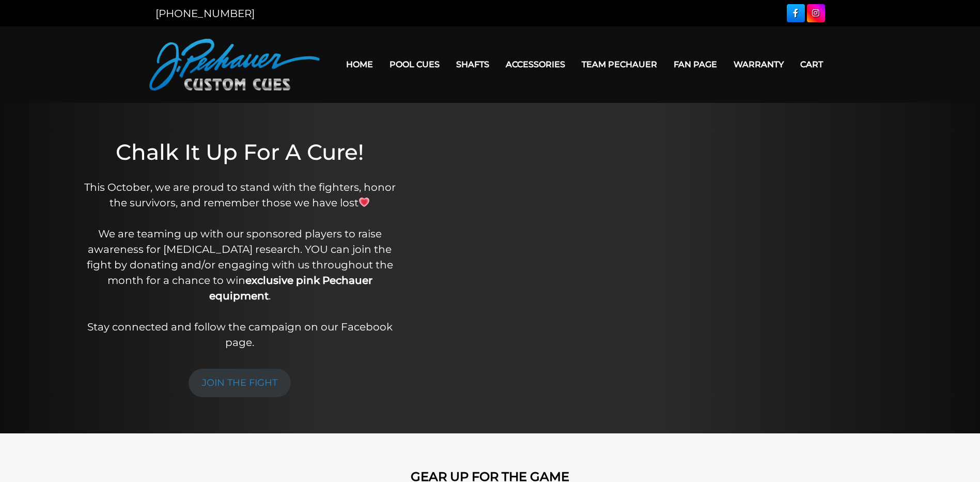  Describe the element at coordinates (535, 64) in the screenshot. I see `a: Accessories` at that location.